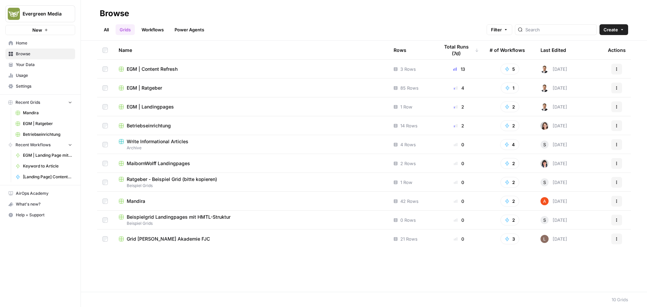 The width and height of the screenshot is (647, 307). Describe the element at coordinates (48, 166) in the screenshot. I see `span: Keyword to Article` at that location.